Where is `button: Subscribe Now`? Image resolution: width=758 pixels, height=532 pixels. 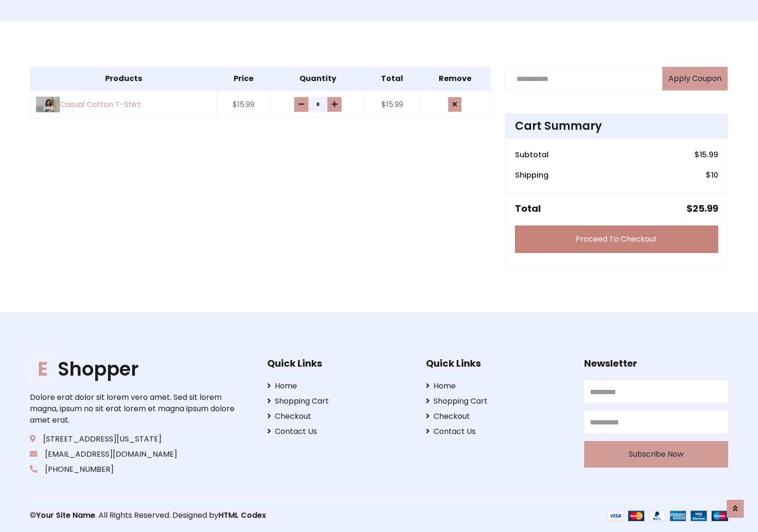 button: Subscribe Now is located at coordinates (656, 454).